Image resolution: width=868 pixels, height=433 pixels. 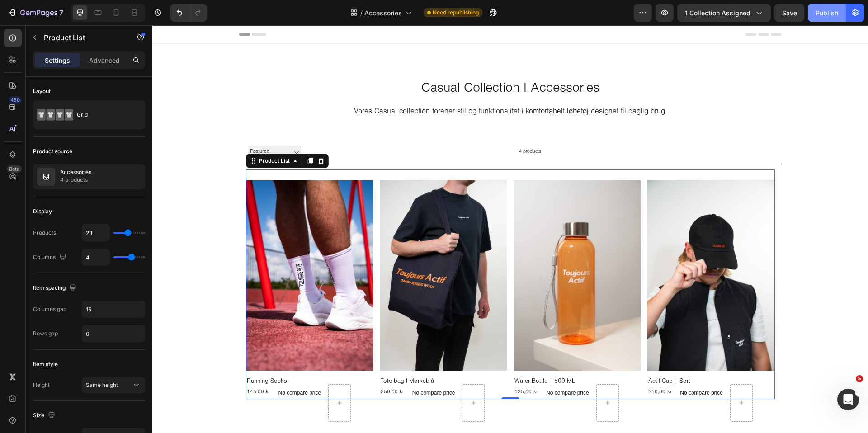 What do you see at coordinates (46, 177) in the screenshot?
I see `img: collection feature img` at bounding box center [46, 177].